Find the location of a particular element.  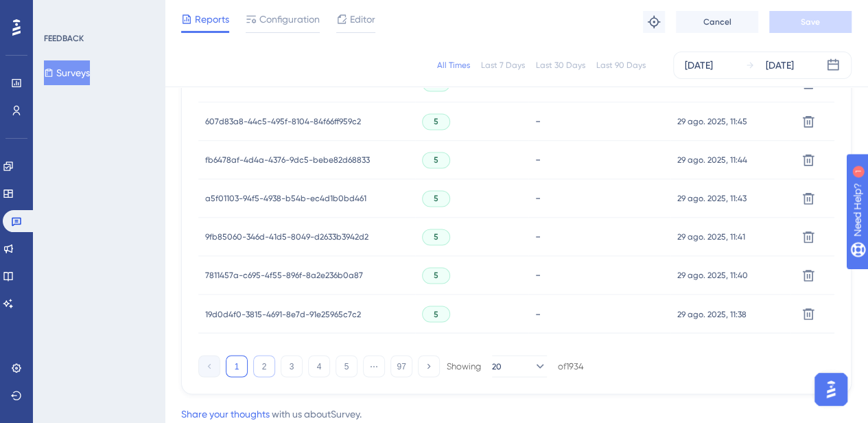

div: Last 7 Days is located at coordinates (503, 65).